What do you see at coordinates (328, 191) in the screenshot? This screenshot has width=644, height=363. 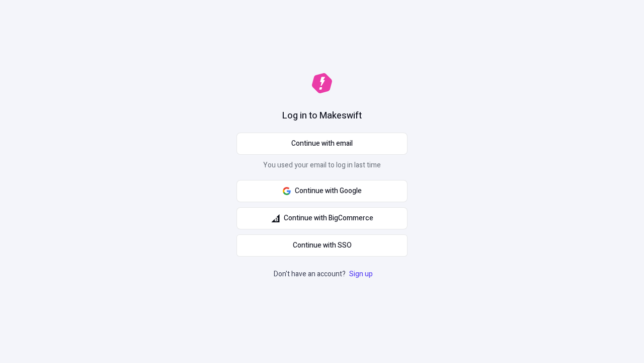 I see `span: Continue with Google` at bounding box center [328, 191].